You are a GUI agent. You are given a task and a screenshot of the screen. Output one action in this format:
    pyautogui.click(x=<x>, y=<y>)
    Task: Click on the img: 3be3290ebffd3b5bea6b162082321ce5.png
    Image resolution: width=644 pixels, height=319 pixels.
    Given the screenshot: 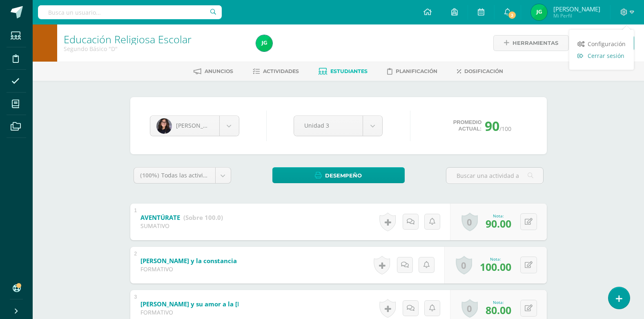 What is the action you would take?
    pyautogui.click(x=164, y=126)
    